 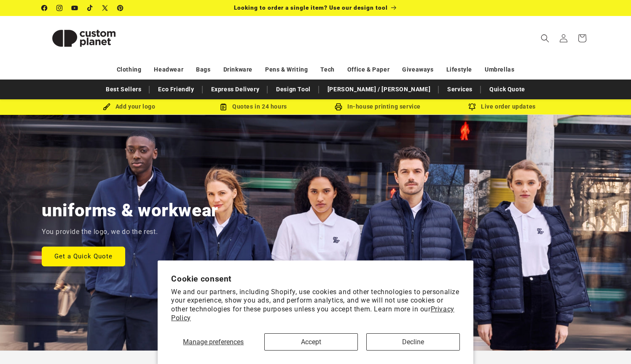 I want to click on a: Lifestyle, so click(x=459, y=69).